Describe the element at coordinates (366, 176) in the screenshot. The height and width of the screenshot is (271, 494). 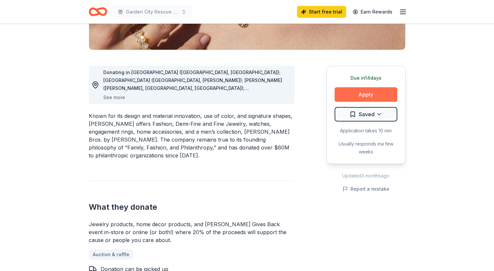
I see `div: Updated 3 months ago` at that location.